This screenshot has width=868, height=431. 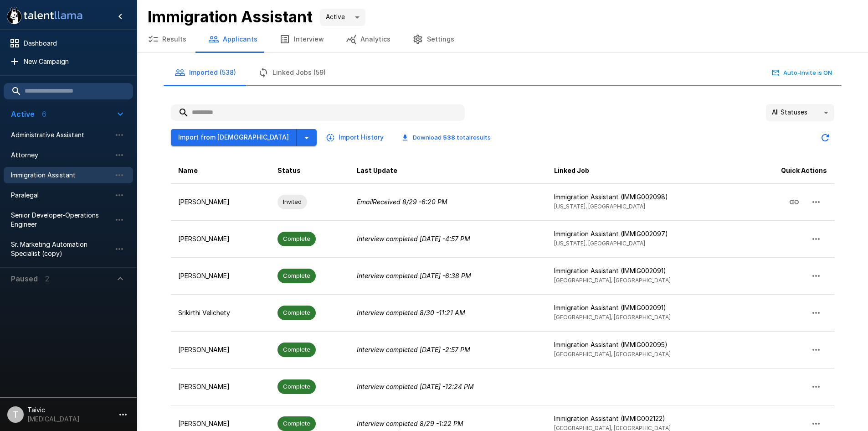 I want to click on button: Settings, so click(x=434, y=39).